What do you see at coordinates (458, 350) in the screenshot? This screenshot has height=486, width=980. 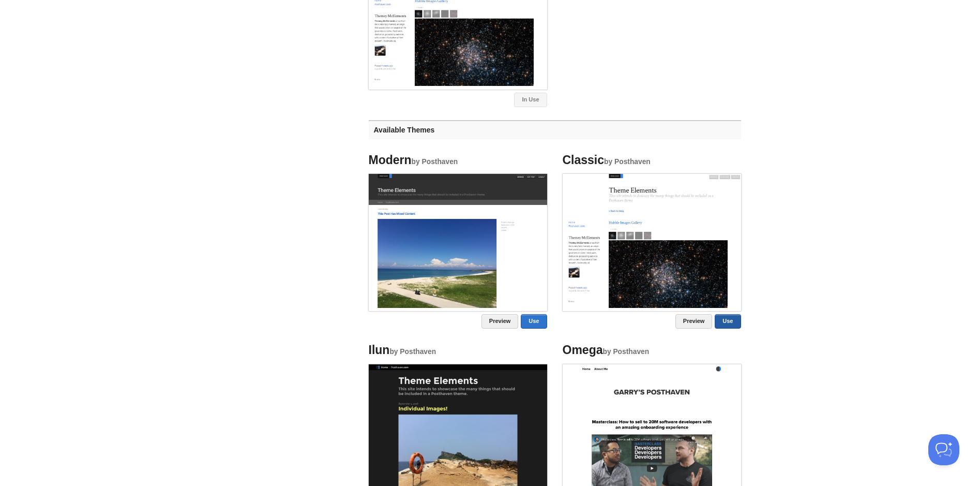 I see `h4: Ilun` at bounding box center [458, 350].